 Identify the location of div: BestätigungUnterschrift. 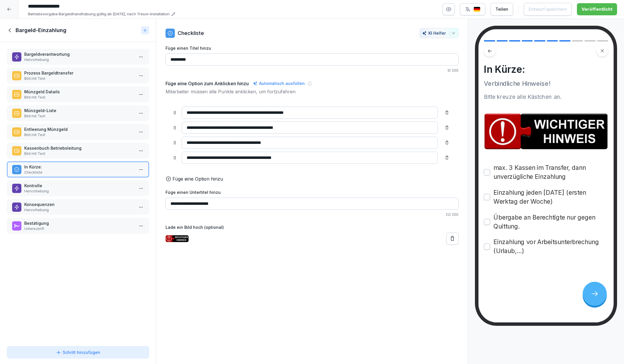
(78, 226).